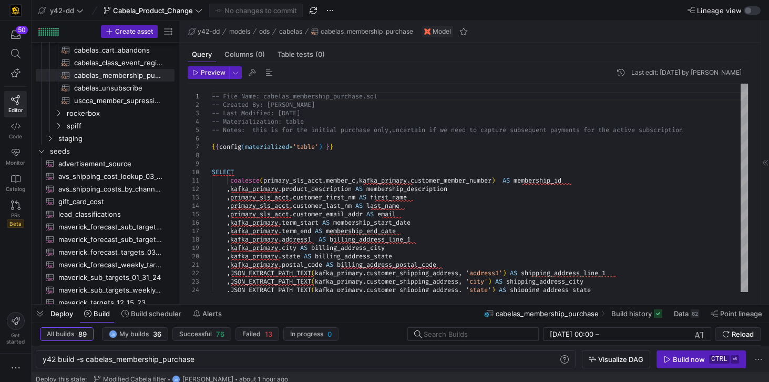 The width and height of the screenshot is (769, 382). Describe the element at coordinates (97, 313) in the screenshot. I see `button: Build` at that location.